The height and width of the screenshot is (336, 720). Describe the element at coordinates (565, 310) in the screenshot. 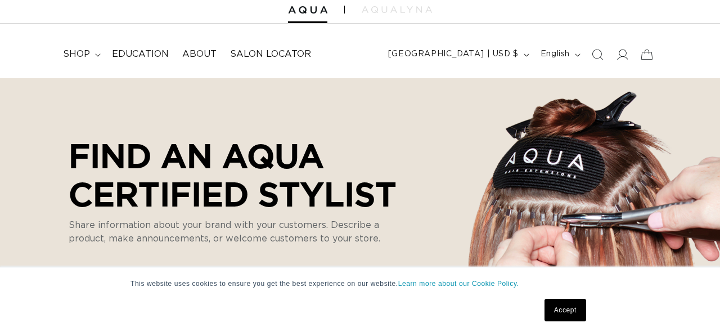

I see `a: Accept` at that location.